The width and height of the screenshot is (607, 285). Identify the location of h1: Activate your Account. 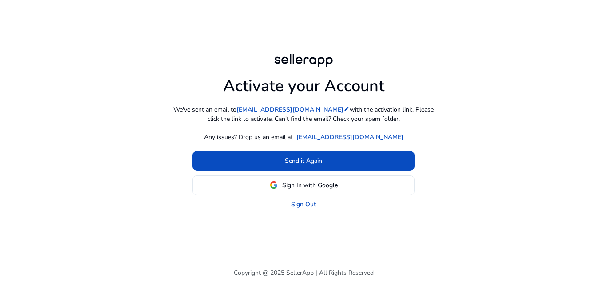
(304, 82).